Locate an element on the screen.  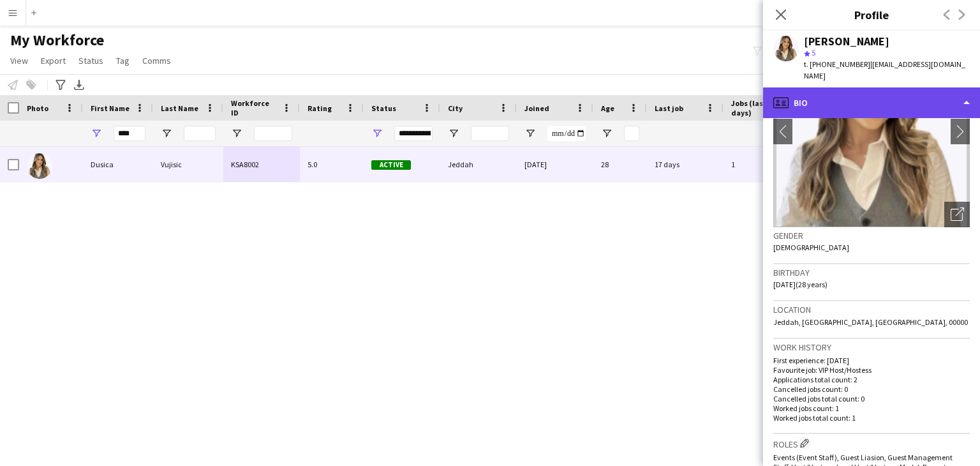
span: Photo is located at coordinates (37, 108).